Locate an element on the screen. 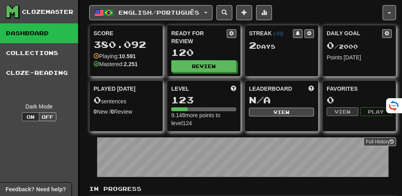 The image size is (402, 196). div: Clozemaster is located at coordinates (48, 12).